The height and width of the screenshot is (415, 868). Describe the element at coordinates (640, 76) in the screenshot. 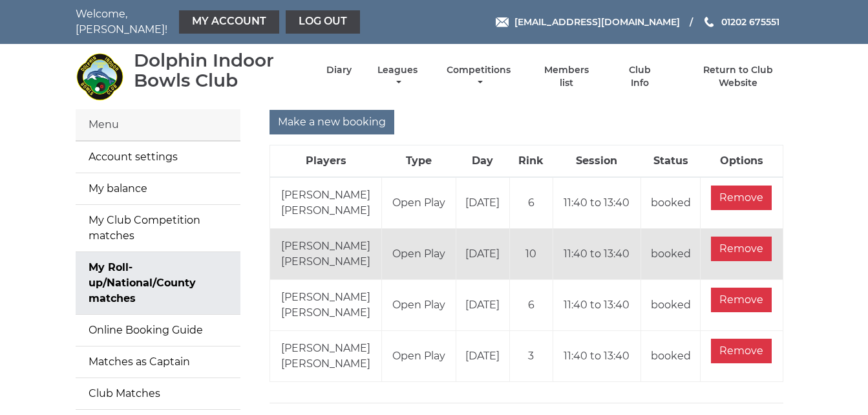

I see `a: Club Info` at that location.